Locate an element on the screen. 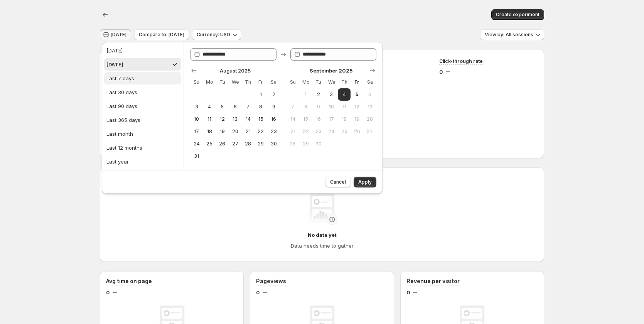 This screenshot has height=324, width=644. span: 12 is located at coordinates (356, 106).